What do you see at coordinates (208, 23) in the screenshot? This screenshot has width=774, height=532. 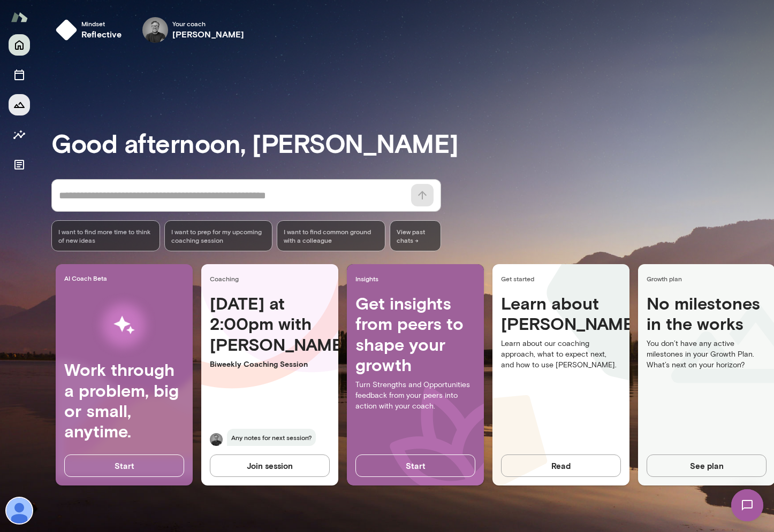 I see `span: Your coach` at bounding box center [208, 23].